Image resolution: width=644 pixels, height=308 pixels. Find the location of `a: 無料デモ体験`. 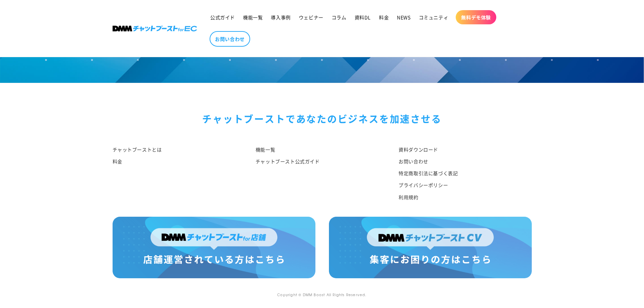

a: 無料デモ体験 is located at coordinates (476, 17).